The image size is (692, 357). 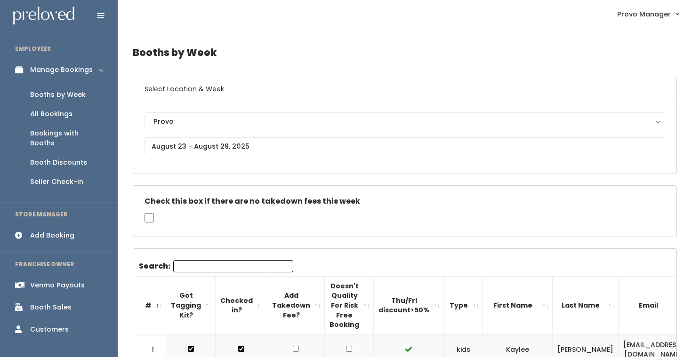 I want to click on input: Search:, so click(x=233, y=267).